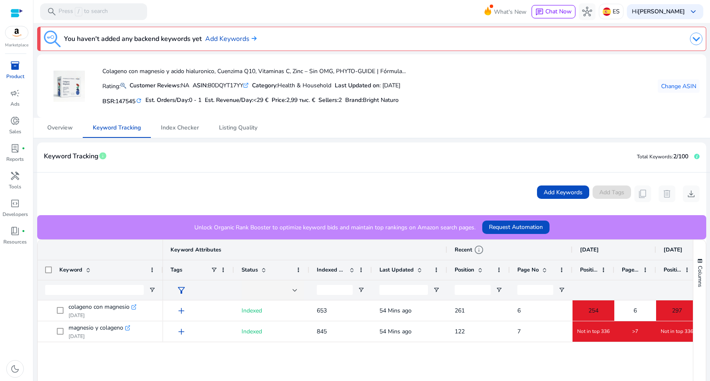  Describe the element at coordinates (616, 11) in the screenshot. I see `p: ES` at that location.